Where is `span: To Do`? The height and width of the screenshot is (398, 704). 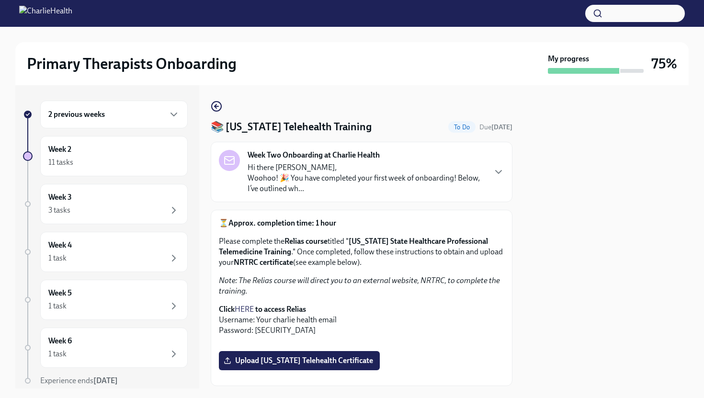
span: To Do is located at coordinates (462, 127).